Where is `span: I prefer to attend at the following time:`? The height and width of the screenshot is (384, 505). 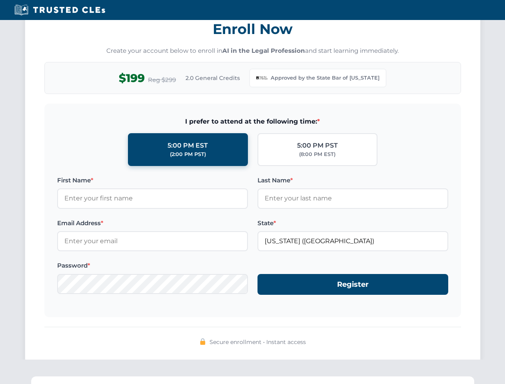 span: I prefer to attend at the following time: is located at coordinates (253, 122).